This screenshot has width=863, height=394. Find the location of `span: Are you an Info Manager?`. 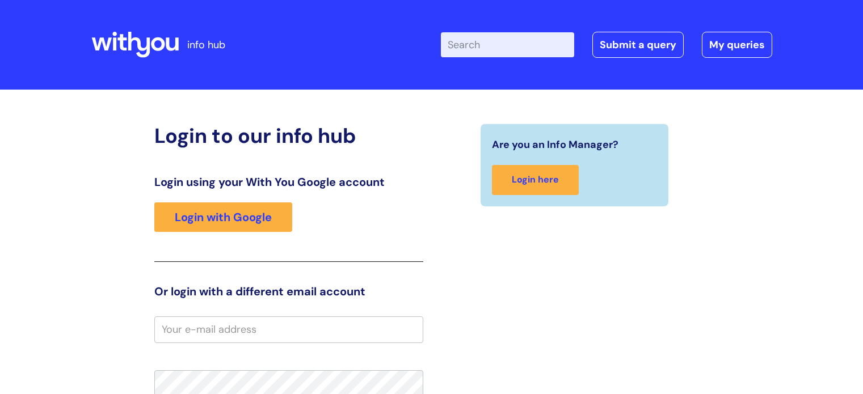

span: Are you an Info Manager? is located at coordinates (555, 145).